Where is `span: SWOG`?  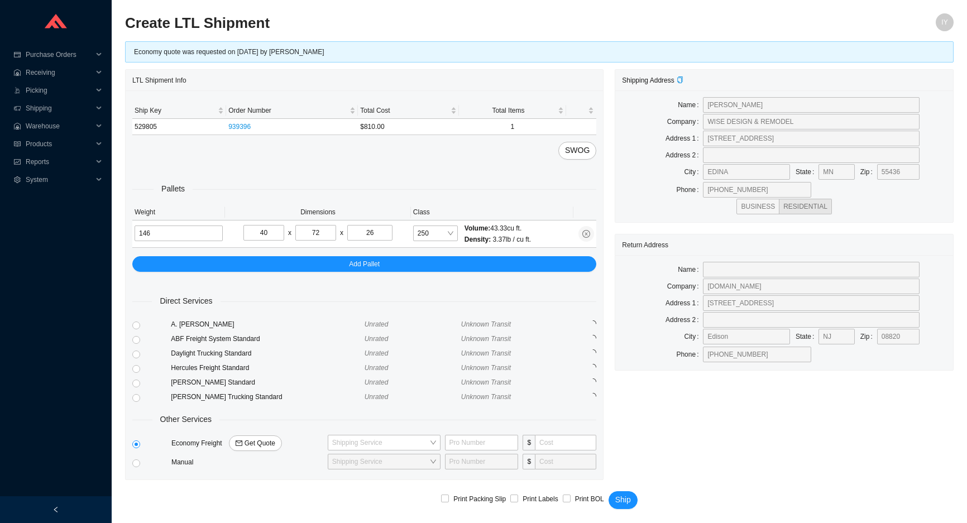 span: SWOG is located at coordinates (578, 150).